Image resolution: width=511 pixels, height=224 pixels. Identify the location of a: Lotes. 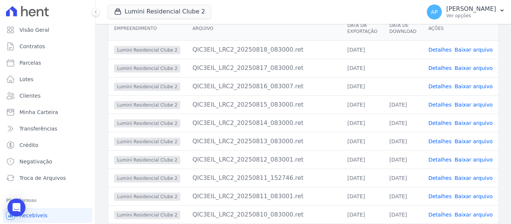
(48, 79).